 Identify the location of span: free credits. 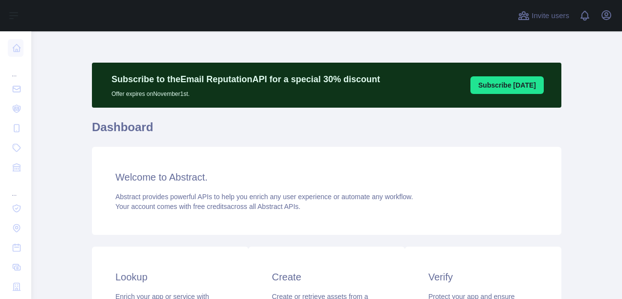
(210, 206).